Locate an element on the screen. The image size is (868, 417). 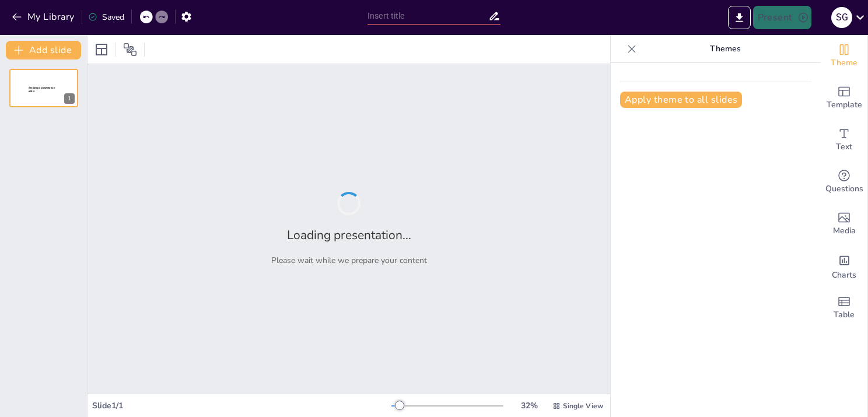
button: S G is located at coordinates (842, 18).